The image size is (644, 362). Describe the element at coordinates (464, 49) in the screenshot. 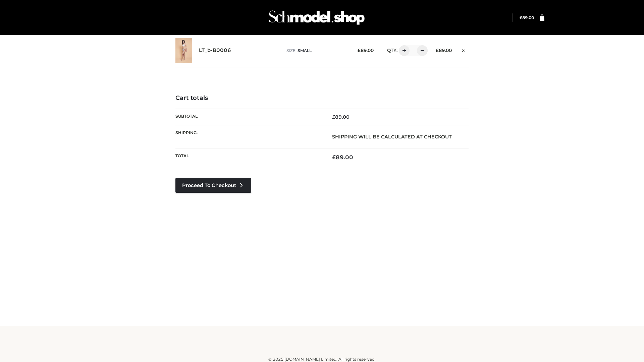

I see `a: Remove this item` at that location.